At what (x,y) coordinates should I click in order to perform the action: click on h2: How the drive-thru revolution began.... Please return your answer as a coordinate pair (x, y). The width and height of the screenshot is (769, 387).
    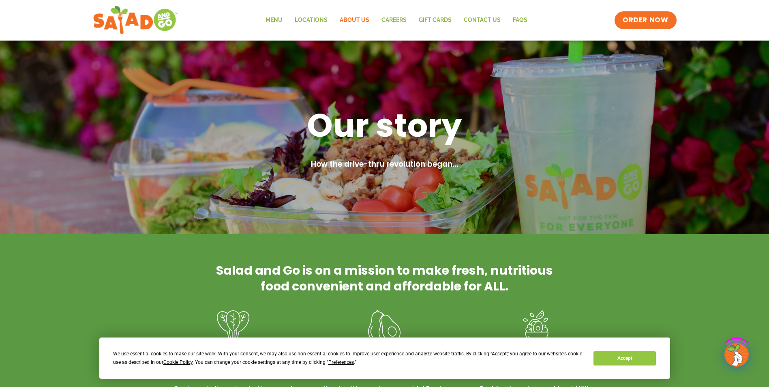
    Looking at the image, I should click on (385, 164).